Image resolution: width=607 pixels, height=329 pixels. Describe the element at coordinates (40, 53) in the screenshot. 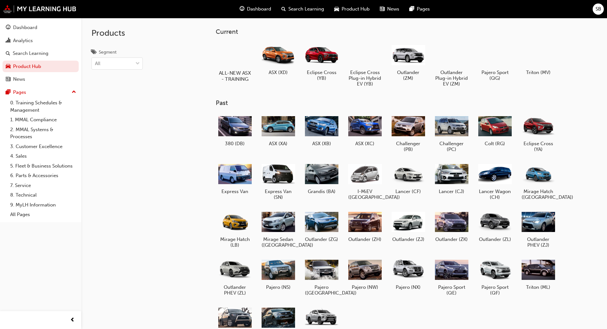

I see `button: DashboardAnalyticsSearch LearningProduct HubNews` at that location.